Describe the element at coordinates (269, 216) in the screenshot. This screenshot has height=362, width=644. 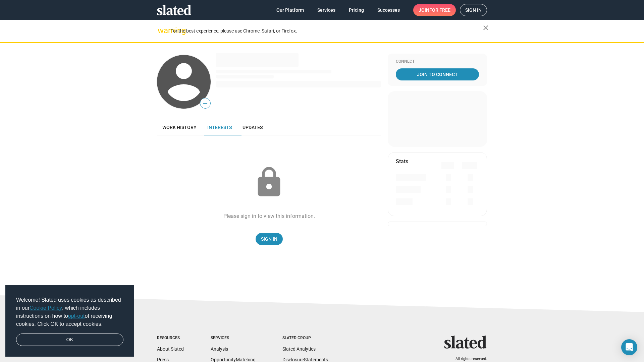
I see `div: Please sign in to view this information.` at that location.